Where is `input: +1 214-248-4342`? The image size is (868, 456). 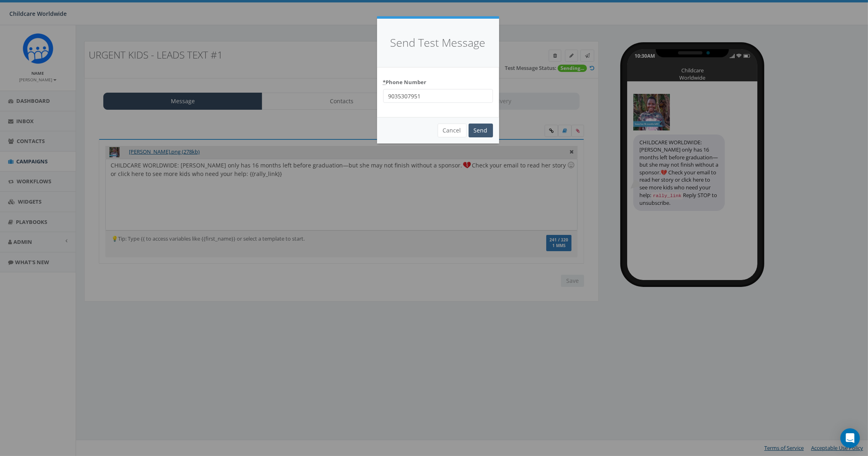 input: +1 214-248-4342 is located at coordinates (438, 96).